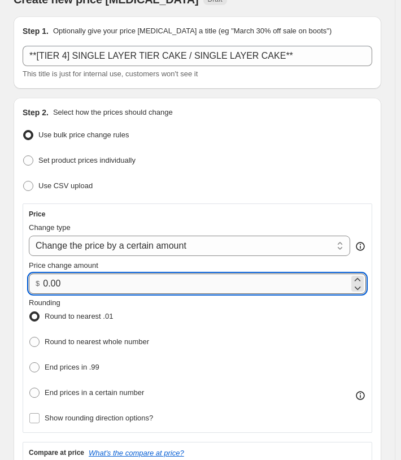 This screenshot has width=401, height=460. What do you see at coordinates (36, 112) in the screenshot?
I see `h2: Step 2.` at bounding box center [36, 112].